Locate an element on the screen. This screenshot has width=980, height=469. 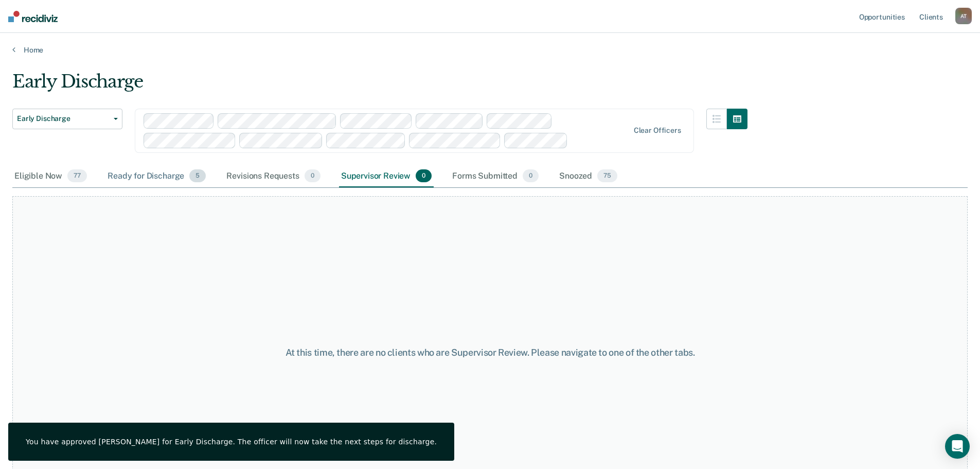
div: Ready for Discharge5 is located at coordinates (156, 177).